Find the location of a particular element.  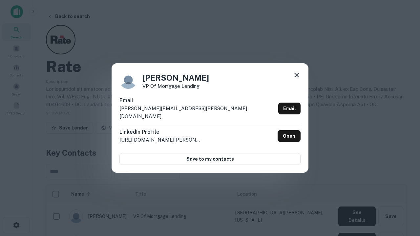

a: Email is located at coordinates (289, 109).